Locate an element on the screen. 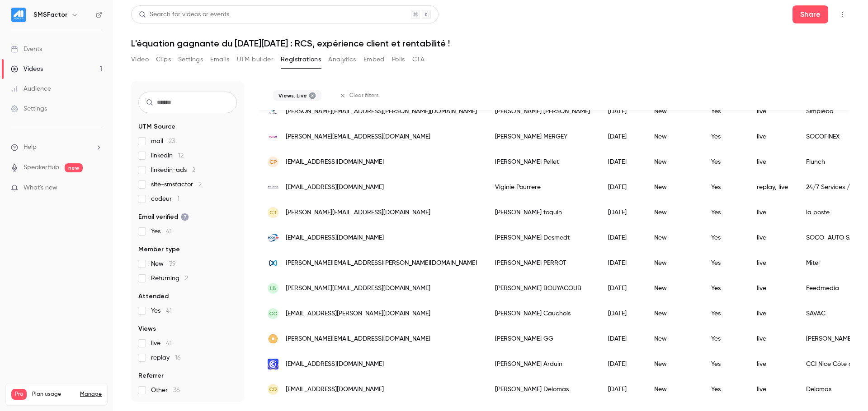  span: Other is located at coordinates (165, 390).